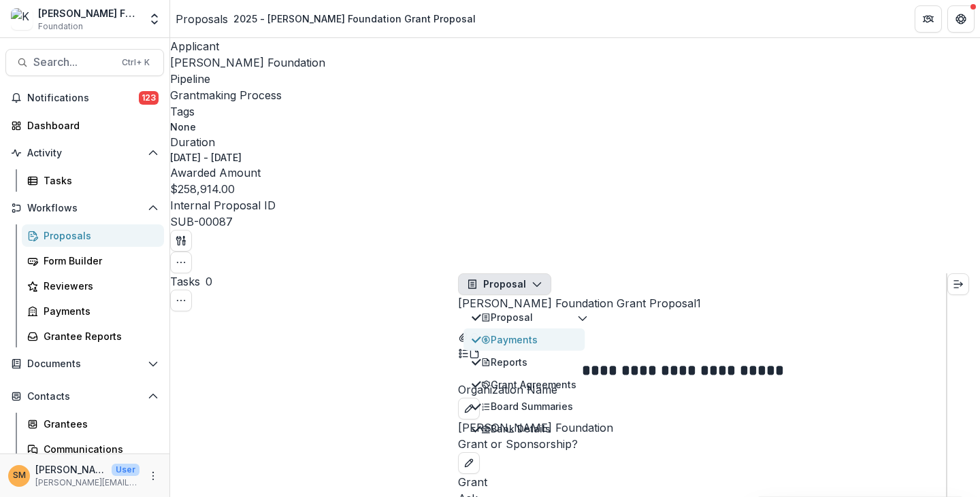  What do you see at coordinates (463, 352) in the screenshot?
I see `button: Plaintext view` at bounding box center [463, 352].